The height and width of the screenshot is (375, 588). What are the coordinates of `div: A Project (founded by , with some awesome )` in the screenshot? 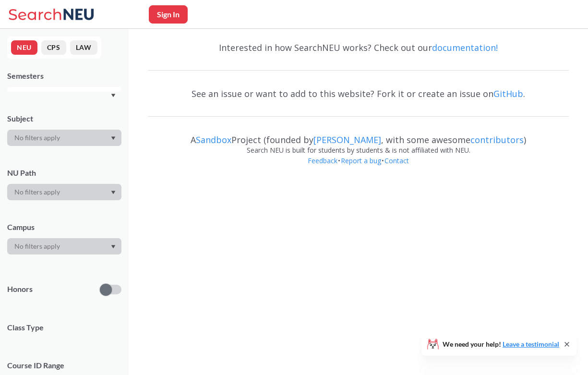 It's located at (358, 135).